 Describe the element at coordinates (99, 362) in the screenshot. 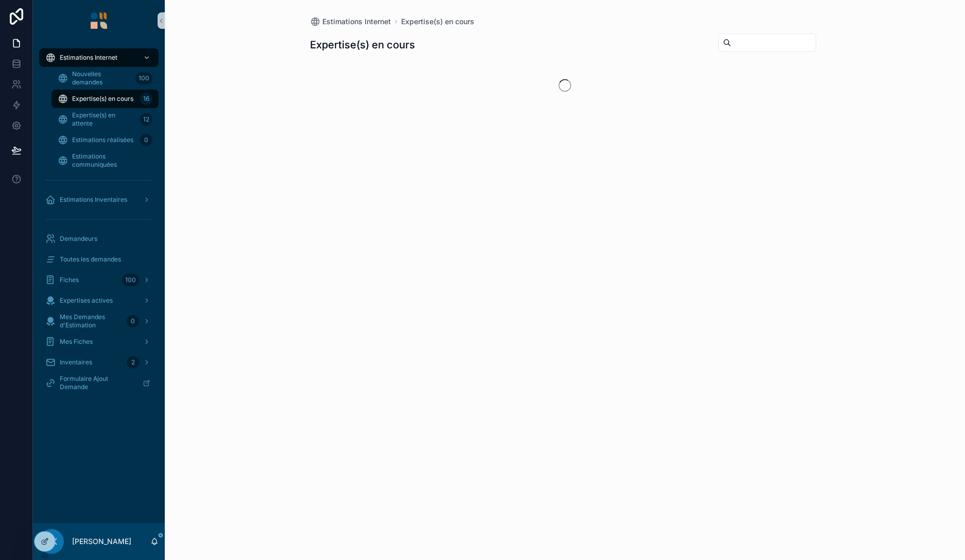

I see `a: Inventaires2` at that location.